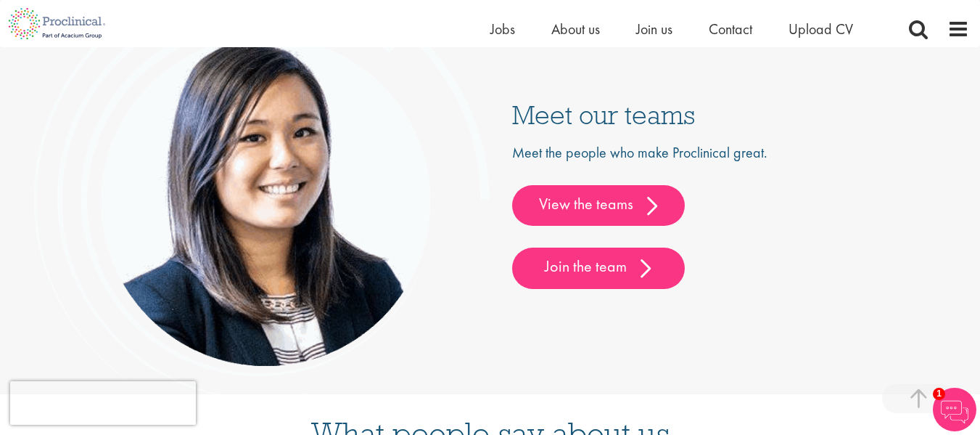 The height and width of the screenshot is (435, 980). What do you see at coordinates (576, 29) in the screenshot?
I see `span: About us` at bounding box center [576, 29].